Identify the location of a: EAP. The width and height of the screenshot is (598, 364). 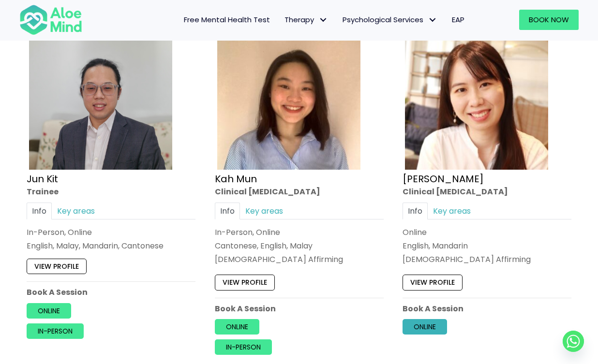
(458, 20).